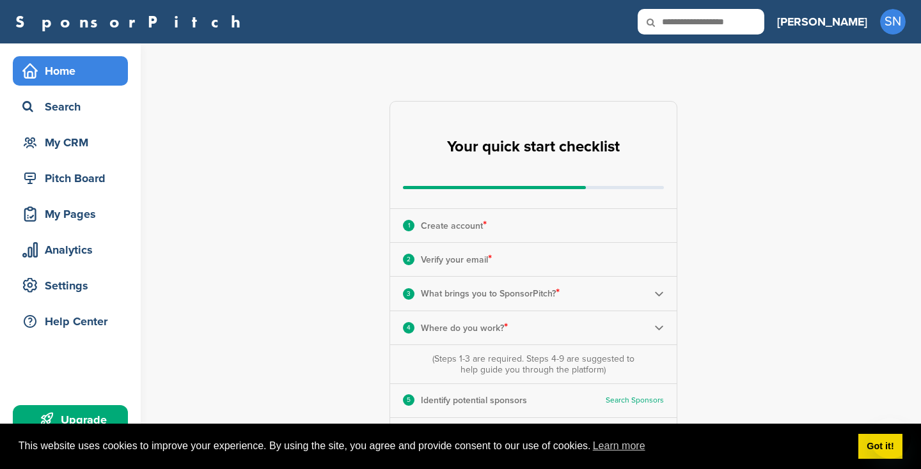 Image resolution: width=921 pixels, height=469 pixels. Describe the element at coordinates (74, 322) in the screenshot. I see `div: Help Center` at that location.